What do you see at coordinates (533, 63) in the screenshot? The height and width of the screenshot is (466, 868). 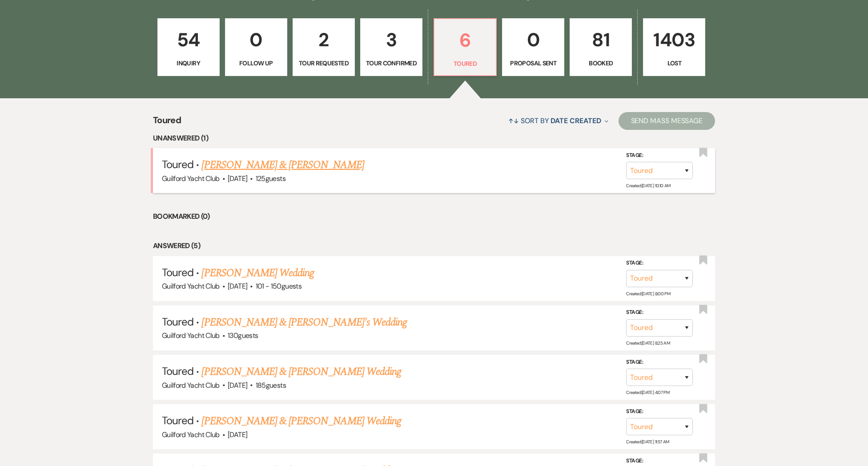 I see `p: Proposal Sent` at bounding box center [533, 63].